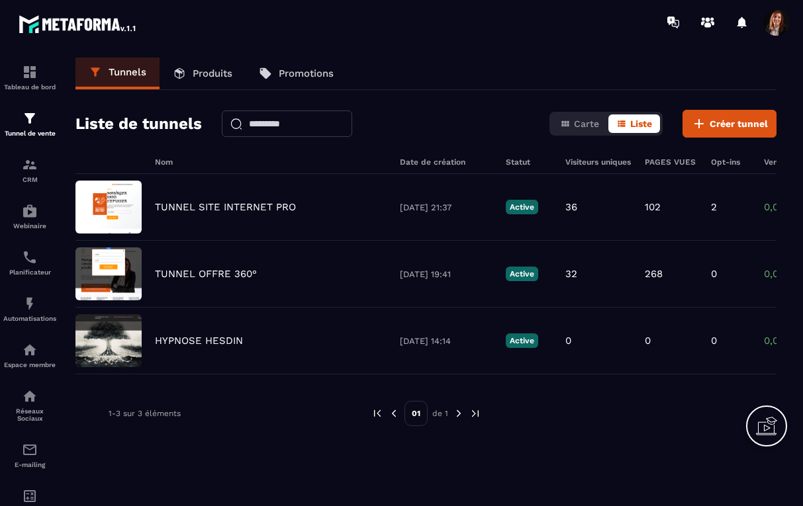  I want to click on img: accountant, so click(30, 496).